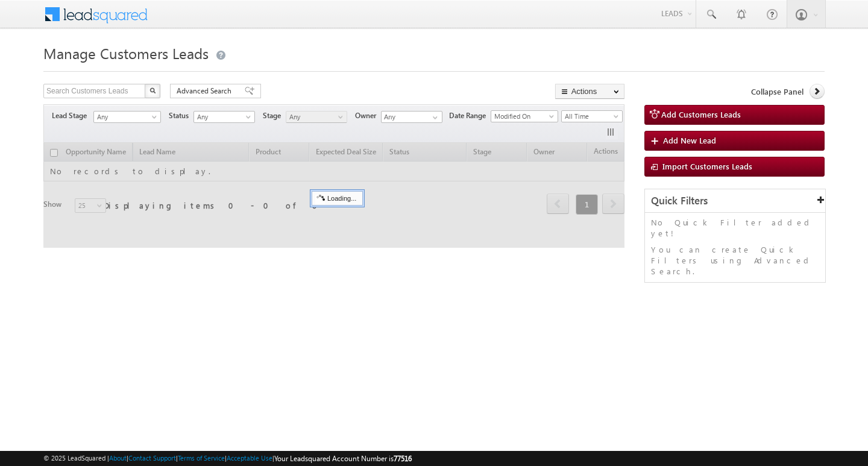 The height and width of the screenshot is (466, 868). Describe the element at coordinates (777, 91) in the screenshot. I see `span: Collapse Panel` at that location.